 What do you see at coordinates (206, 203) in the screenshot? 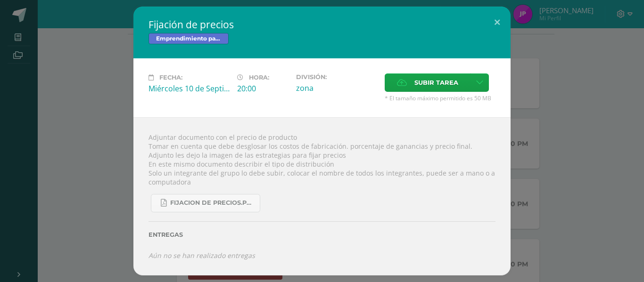
I see `a: fijacion de precios.pdf` at bounding box center [206, 203].